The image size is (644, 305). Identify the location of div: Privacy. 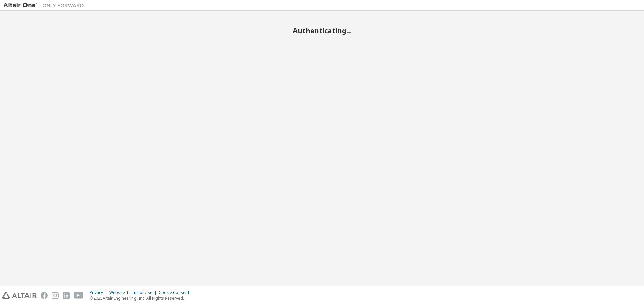
(99, 292).